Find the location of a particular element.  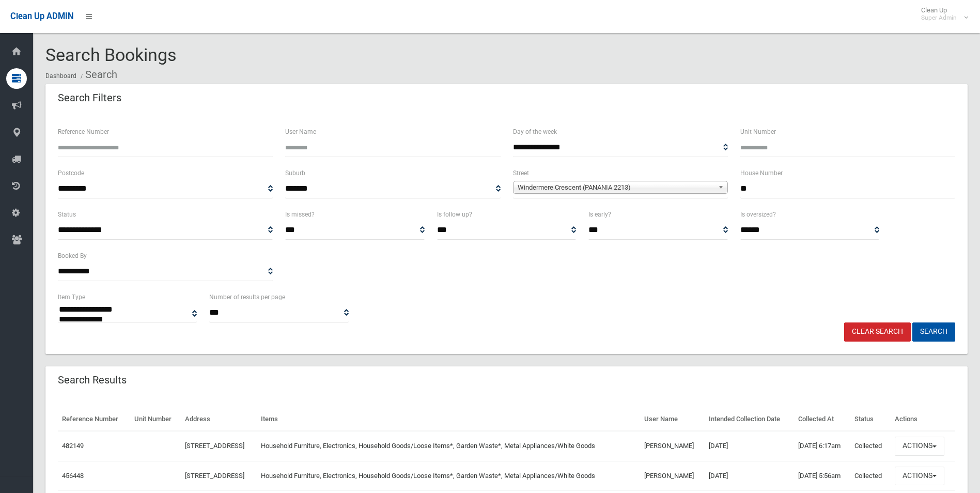

a: Clear Search is located at coordinates (877, 331).